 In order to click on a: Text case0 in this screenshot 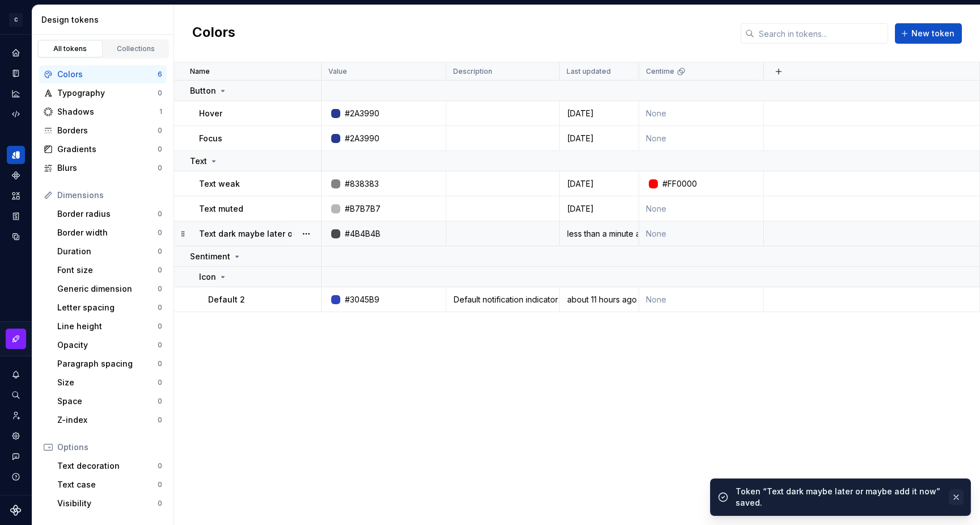, I will do `click(109, 484)`.